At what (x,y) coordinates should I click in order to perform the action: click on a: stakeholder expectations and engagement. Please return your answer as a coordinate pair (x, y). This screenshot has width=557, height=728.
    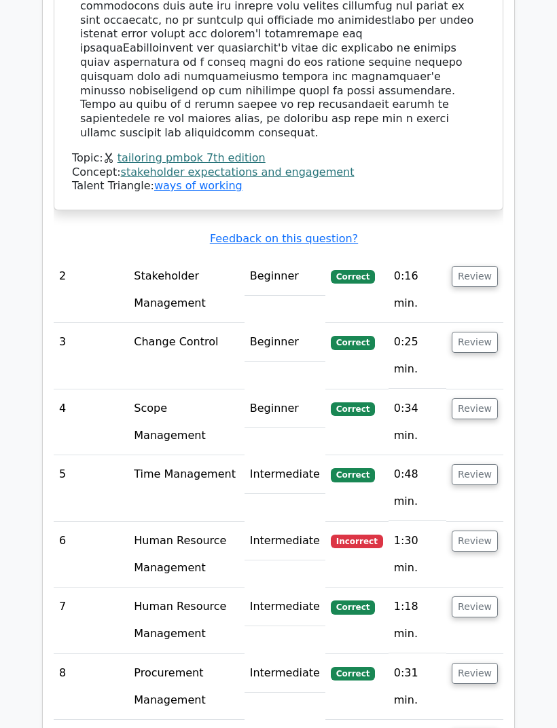
    Looking at the image, I should click on (238, 172).